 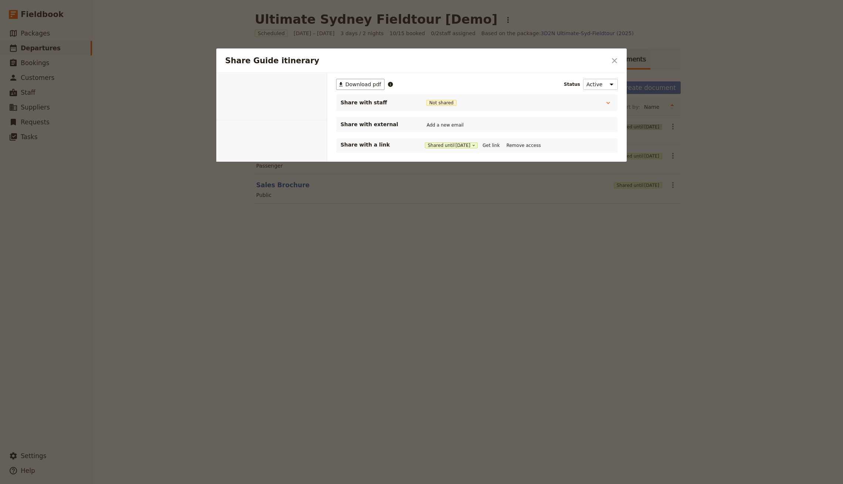 What do you see at coordinates (445, 125) in the screenshot?
I see `button: Add a new email` at bounding box center [445, 125].